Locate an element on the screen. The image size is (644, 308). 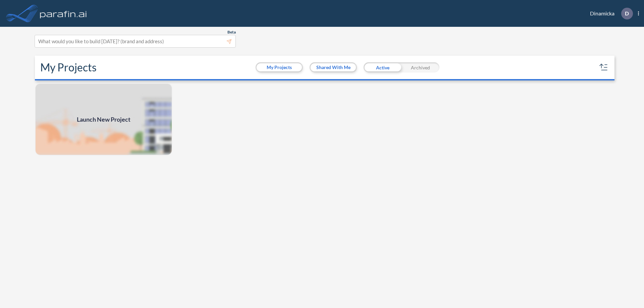
div: Dinamicka is located at coordinates (609, 14).